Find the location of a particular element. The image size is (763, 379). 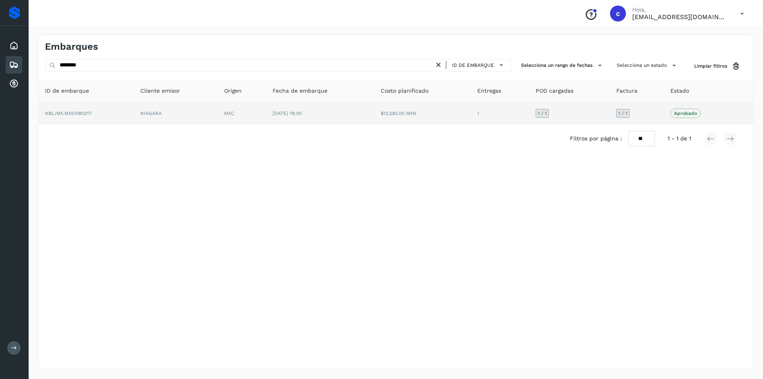

span: 1 - 1 de 1 is located at coordinates (679, 138).